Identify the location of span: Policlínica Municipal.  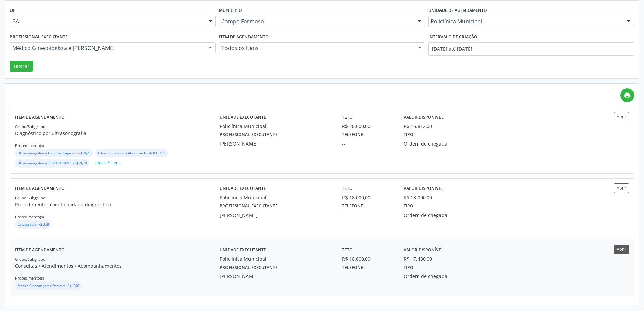
(526, 21).